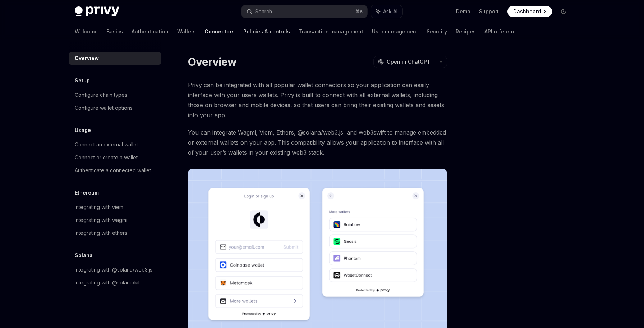  Describe the element at coordinates (150, 32) in the screenshot. I see `a: Authentication` at that location.